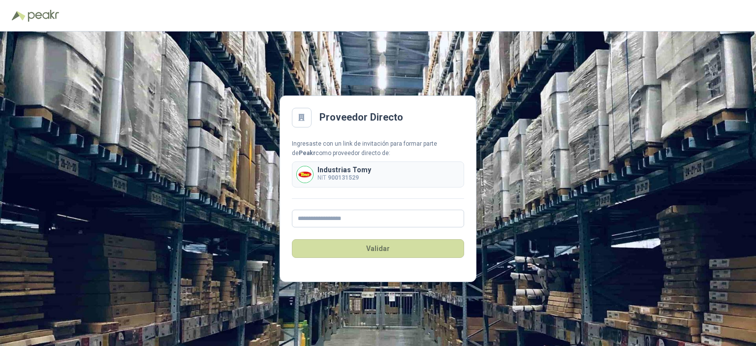 The image size is (756, 346). Describe the element at coordinates (307, 153) in the screenshot. I see `b: Peakr` at that location.